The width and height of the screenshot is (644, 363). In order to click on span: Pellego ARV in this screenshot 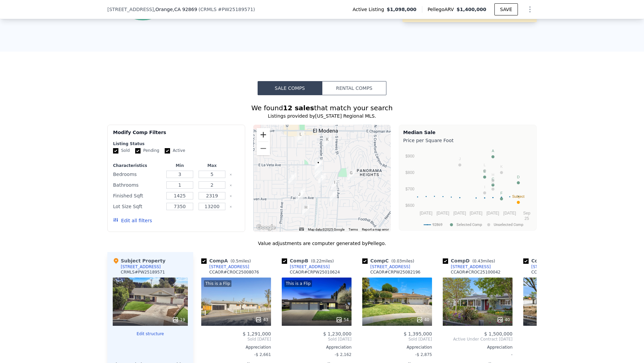, I will do `click(442, 9)`.